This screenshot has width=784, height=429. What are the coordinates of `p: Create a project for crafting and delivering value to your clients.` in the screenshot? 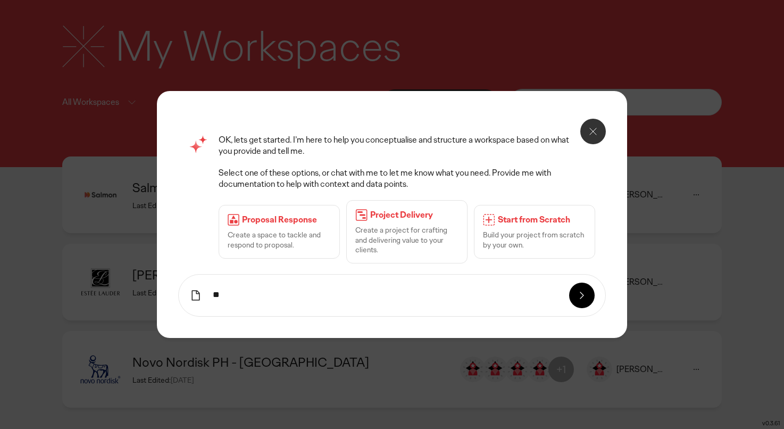 It's located at (407, 239).